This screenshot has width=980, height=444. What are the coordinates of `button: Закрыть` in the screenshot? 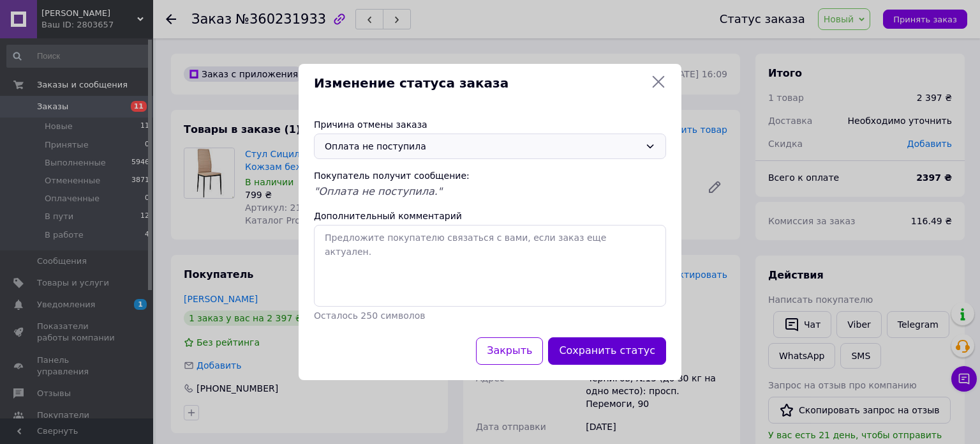 It's located at (509, 351).